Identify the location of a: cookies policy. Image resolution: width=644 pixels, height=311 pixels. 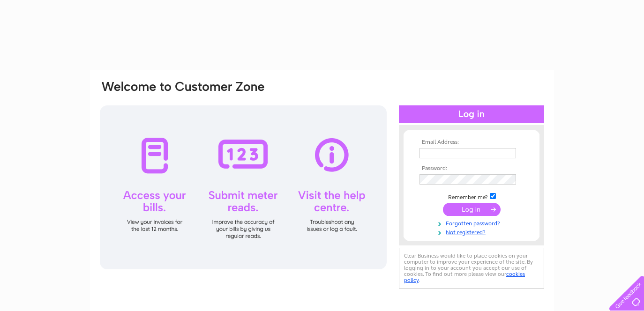
(465, 277).